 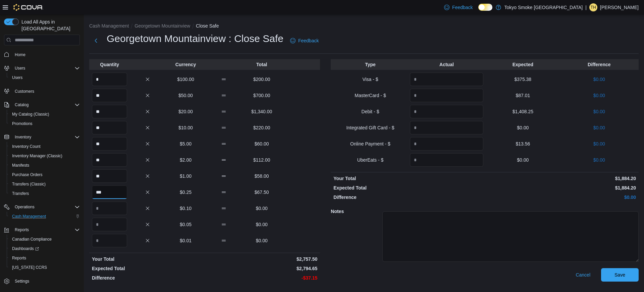 I want to click on p: $1.00, so click(x=186, y=176).